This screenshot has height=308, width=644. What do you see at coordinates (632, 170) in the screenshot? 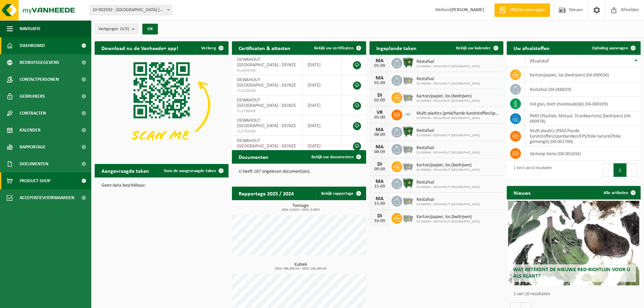
I see `button: Next` at bounding box center [632, 170].